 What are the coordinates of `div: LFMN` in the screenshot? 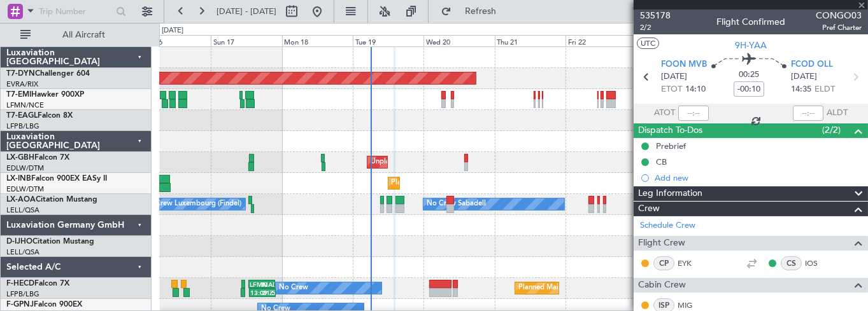 It's located at (256, 284).